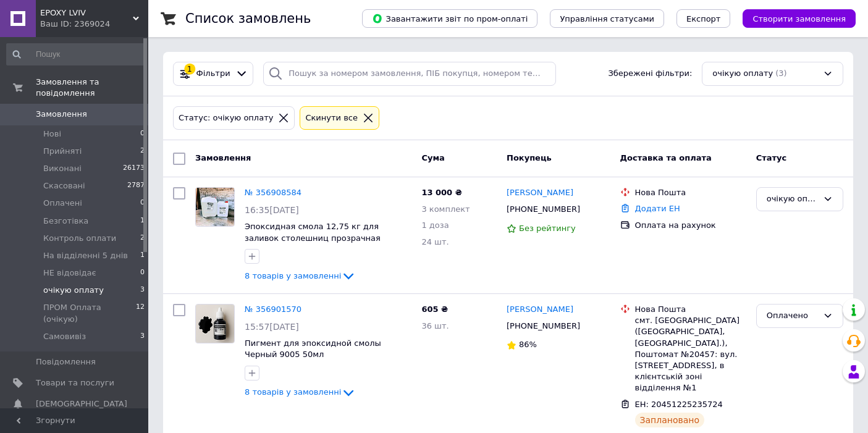 The image size is (868, 433). I want to click on span: Замовлення та повідомлення, so click(92, 88).